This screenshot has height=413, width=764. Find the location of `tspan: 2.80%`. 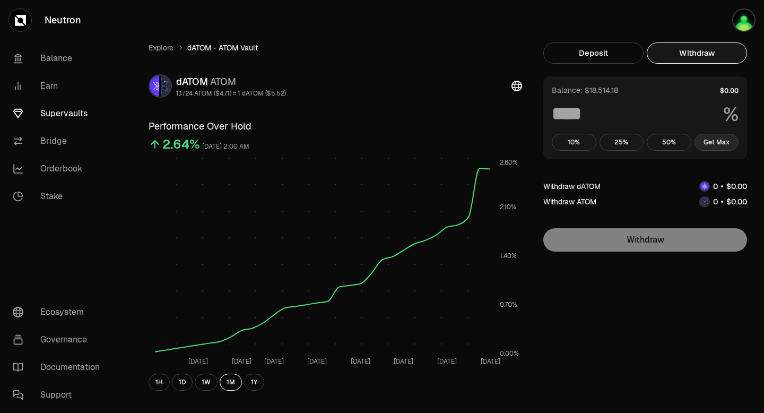

tspan: 2.80% is located at coordinates (509, 162).